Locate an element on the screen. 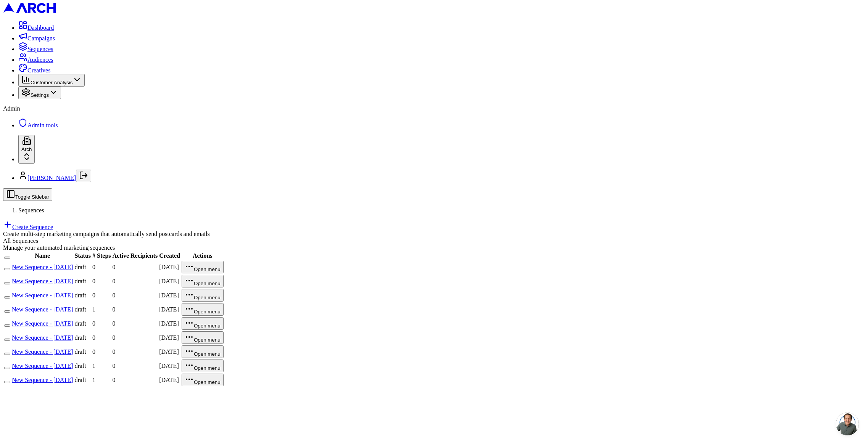 The image size is (868, 443). button: Arch is located at coordinates (27, 149).